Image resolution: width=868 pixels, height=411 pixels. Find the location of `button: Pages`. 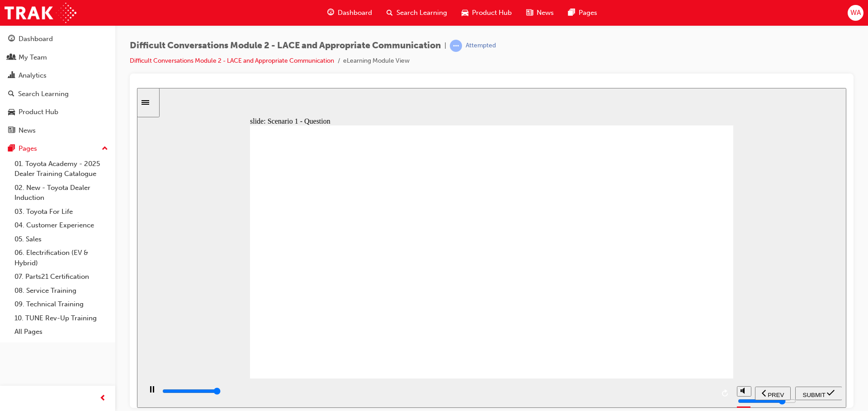

button: Pages is located at coordinates (58, 148).